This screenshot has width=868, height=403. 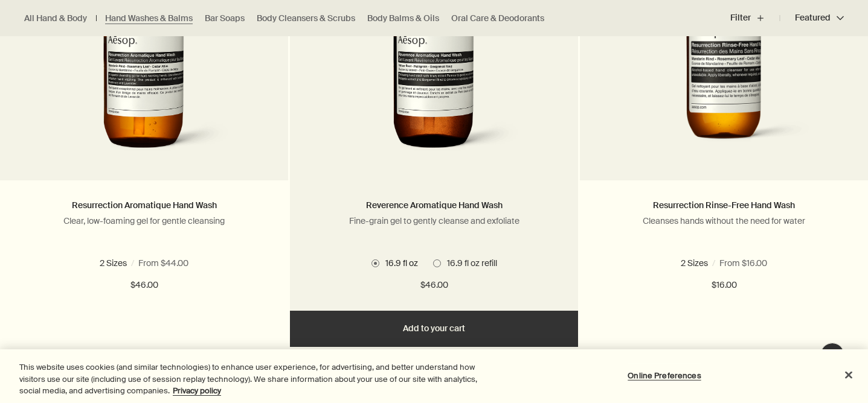 What do you see at coordinates (755, 18) in the screenshot?
I see `button: Filter` at bounding box center [755, 18].